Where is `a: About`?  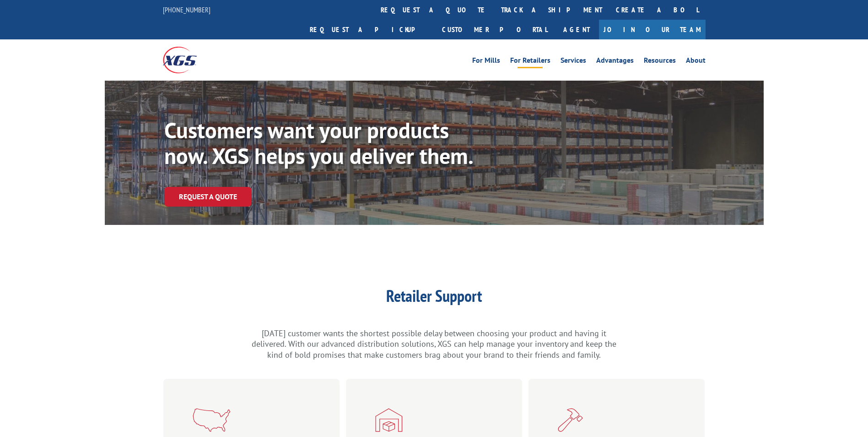
a: About is located at coordinates (696, 62).